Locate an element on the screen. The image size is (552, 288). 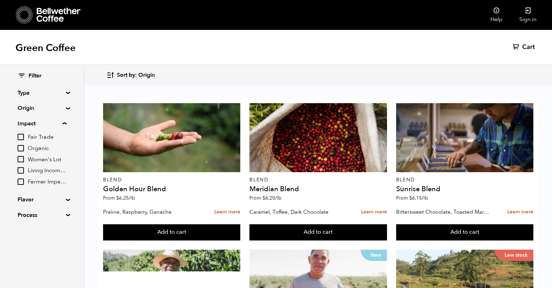
h1: Green Coffee is located at coordinates (45, 48).